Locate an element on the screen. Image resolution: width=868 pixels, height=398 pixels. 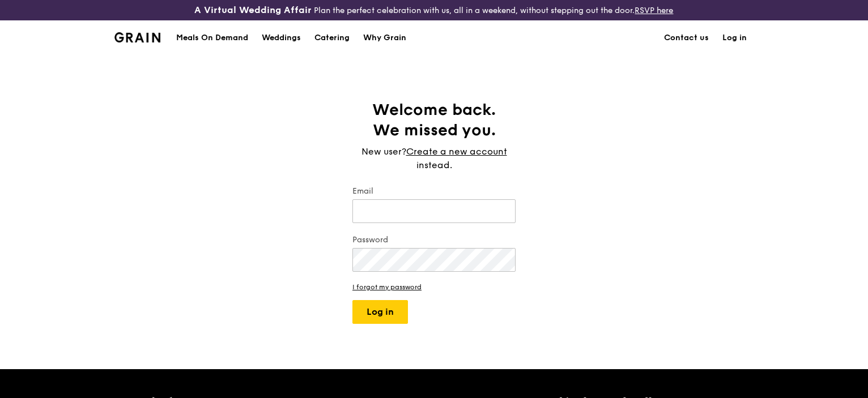
a: Catering is located at coordinates (332, 38).